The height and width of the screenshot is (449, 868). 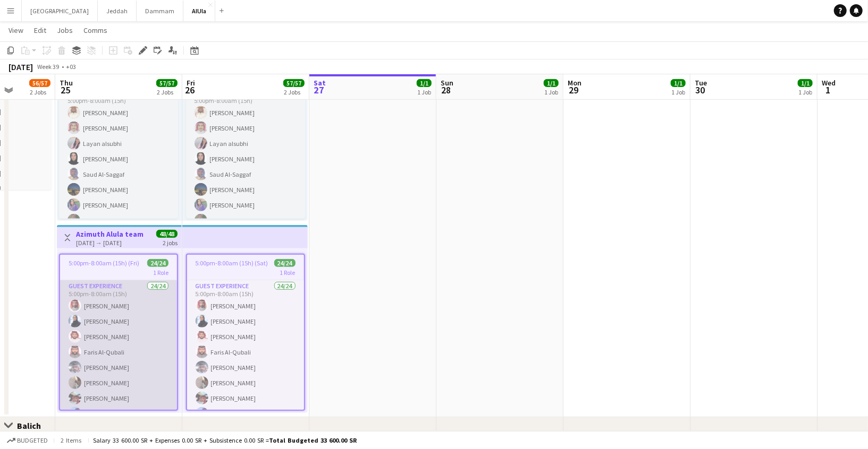 I want to click on span: 2 items, so click(x=71, y=440).